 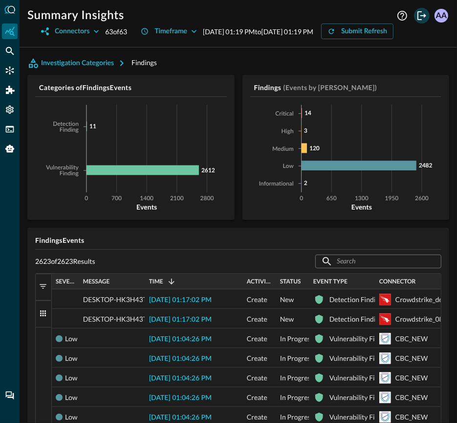 What do you see at coordinates (116, 199) in the screenshot?
I see `tspan: 700` at bounding box center [116, 199].